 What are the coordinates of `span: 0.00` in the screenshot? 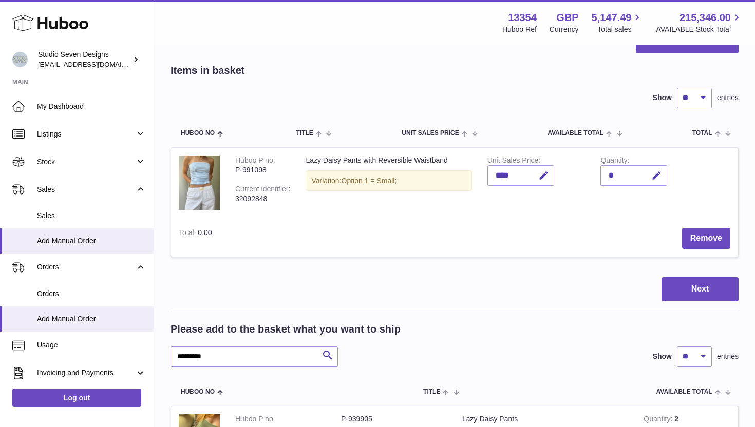 It's located at (204, 233).